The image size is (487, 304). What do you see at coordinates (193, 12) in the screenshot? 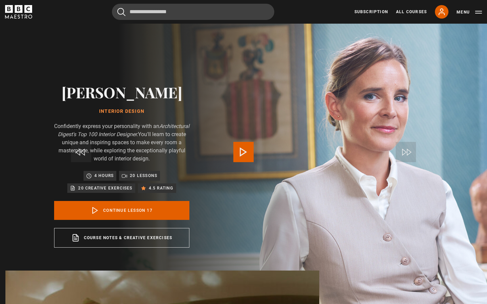
I see `input: Search` at bounding box center [193, 12].